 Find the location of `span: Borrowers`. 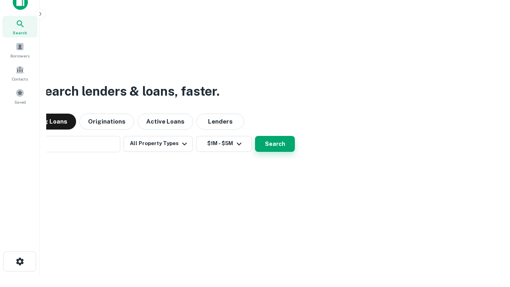

span: Borrowers is located at coordinates (20, 56).